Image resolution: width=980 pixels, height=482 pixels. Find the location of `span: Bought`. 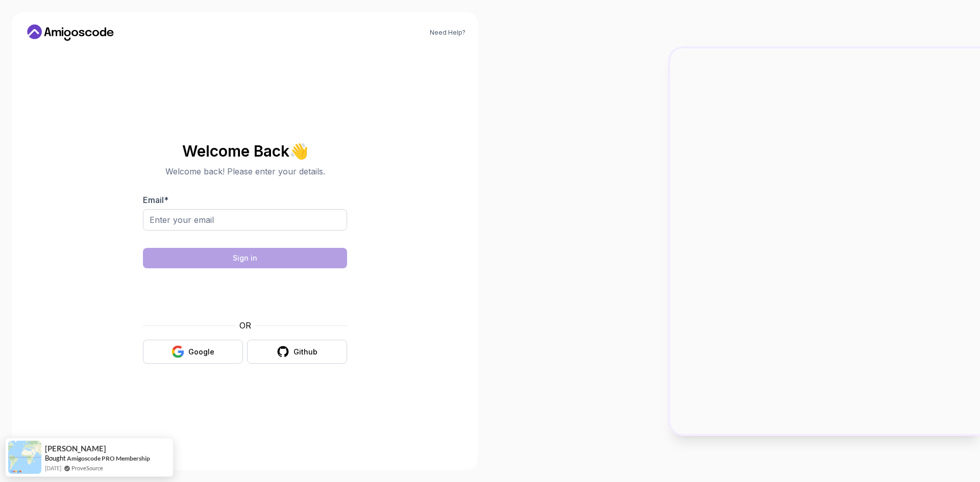

span: Bought is located at coordinates (55, 458).